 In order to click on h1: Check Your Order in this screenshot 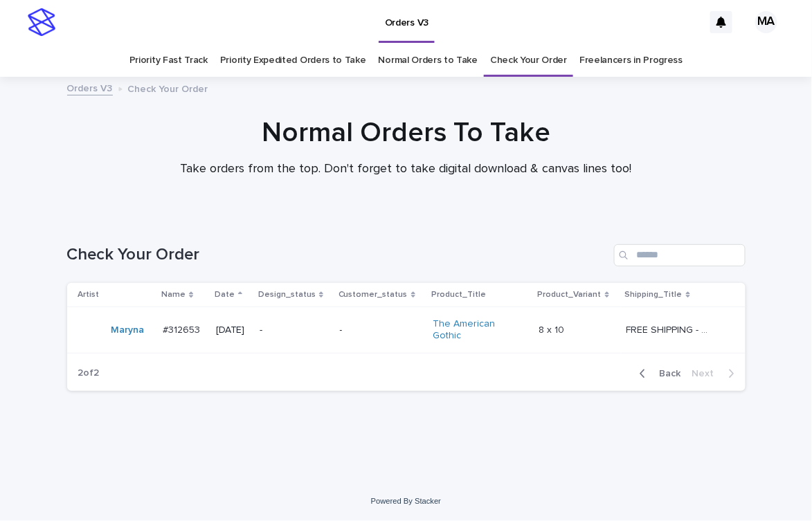, I will do `click(338, 254)`.